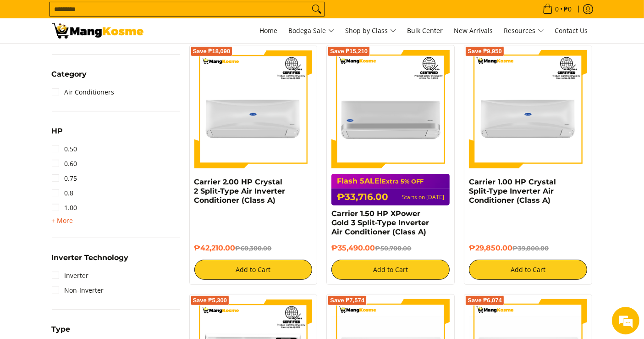 This screenshot has height=339, width=644. Describe the element at coordinates (69, 74) in the screenshot. I see `span: Category` at that location.